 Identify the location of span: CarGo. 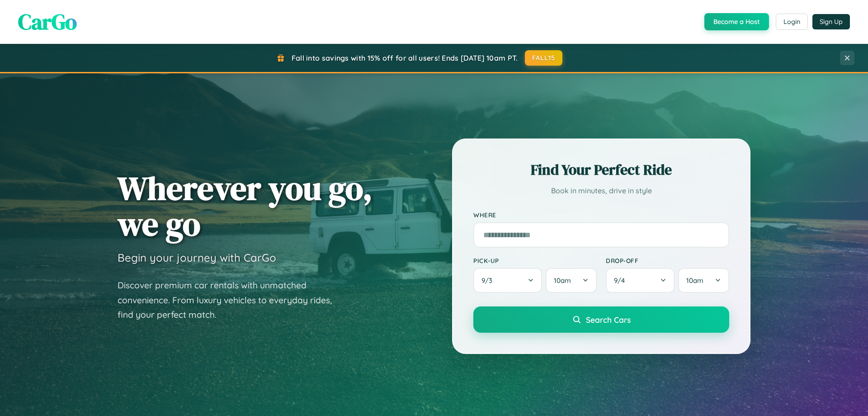
(48, 22).